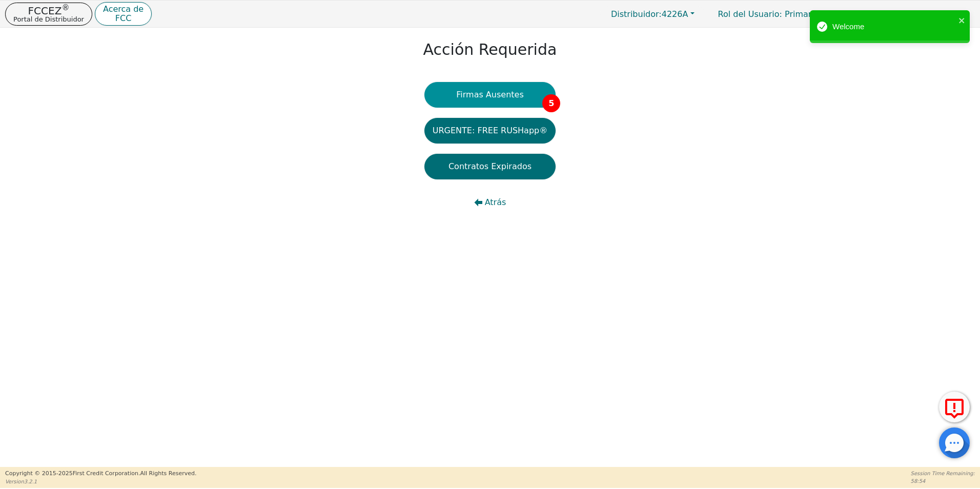  Describe the element at coordinates (123, 14) in the screenshot. I see `button: Acerca deFCC` at that location.